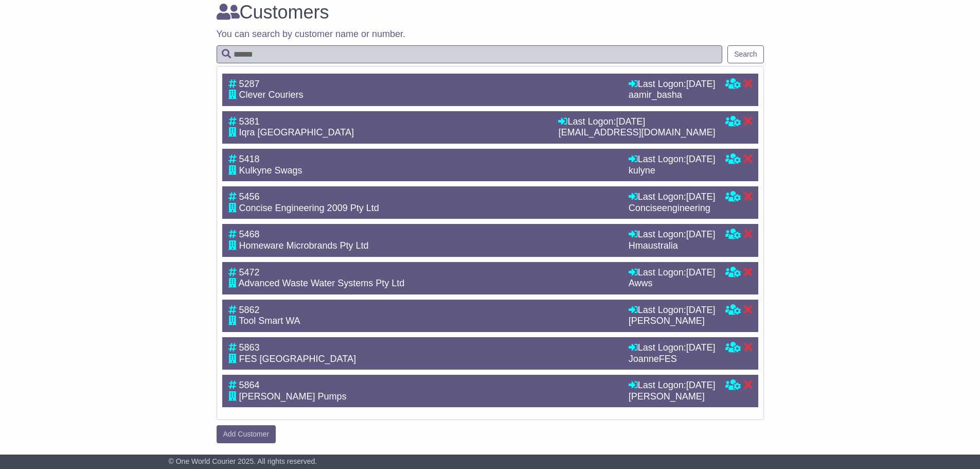 Image resolution: width=980 pixels, height=469 pixels. I want to click on div: aamir_basha, so click(672, 96).